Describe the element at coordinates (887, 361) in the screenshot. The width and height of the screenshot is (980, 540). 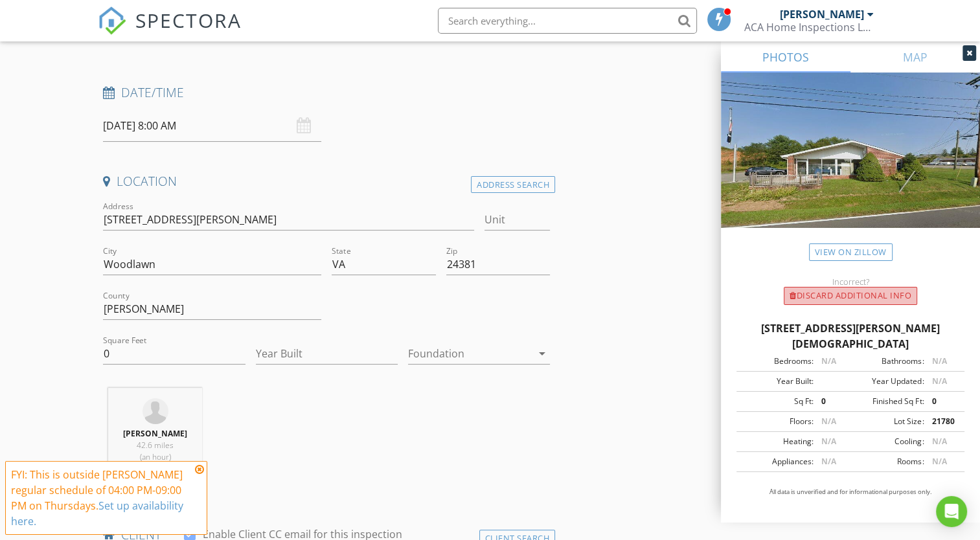
I see `div: Bathrooms:` at that location.